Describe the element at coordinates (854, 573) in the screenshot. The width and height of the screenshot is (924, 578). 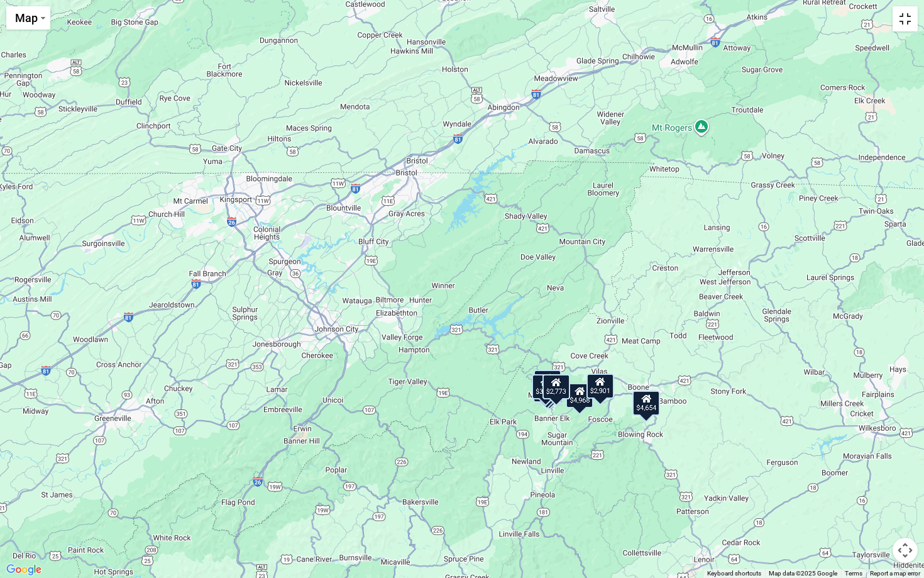
I see `a: Terms` at that location.